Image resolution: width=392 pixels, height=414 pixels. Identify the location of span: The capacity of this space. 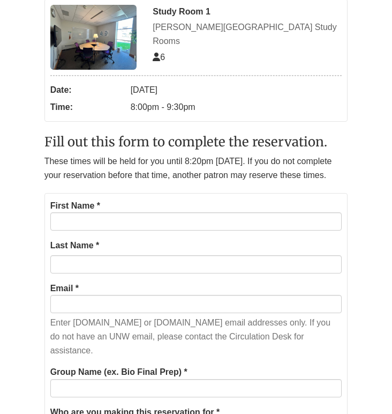
(159, 57).